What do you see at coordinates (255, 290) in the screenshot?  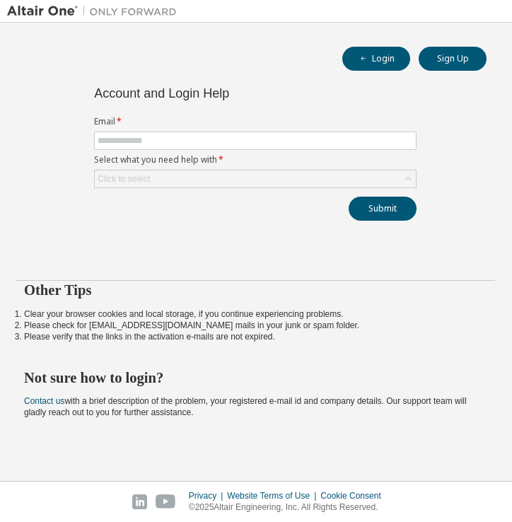 I see `h2: Other Tips` at bounding box center [255, 290].